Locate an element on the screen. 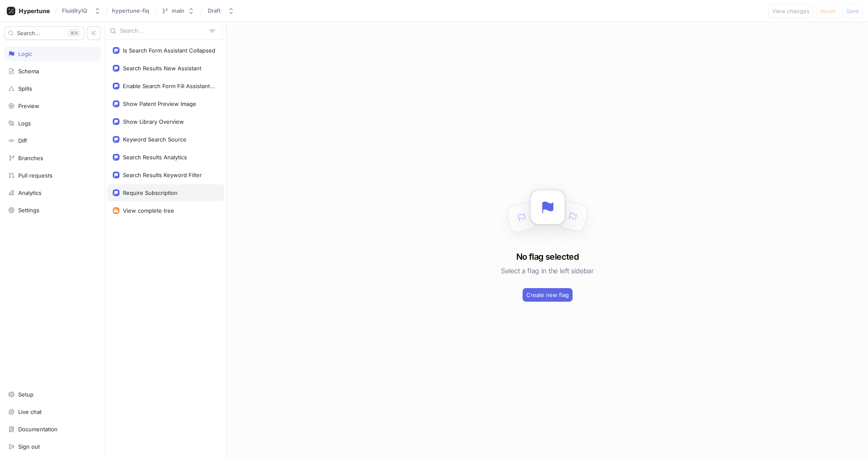  a: Documentation is located at coordinates (52, 429).